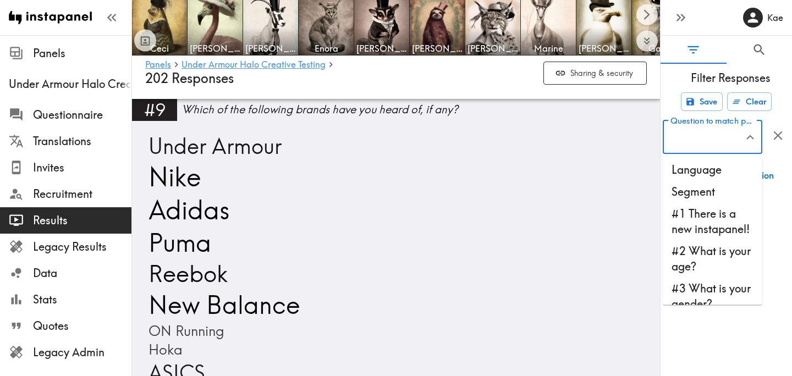 Image resolution: width=792 pixels, height=376 pixels. What do you see at coordinates (82, 141) in the screenshot?
I see `span: Translations` at bounding box center [82, 141].